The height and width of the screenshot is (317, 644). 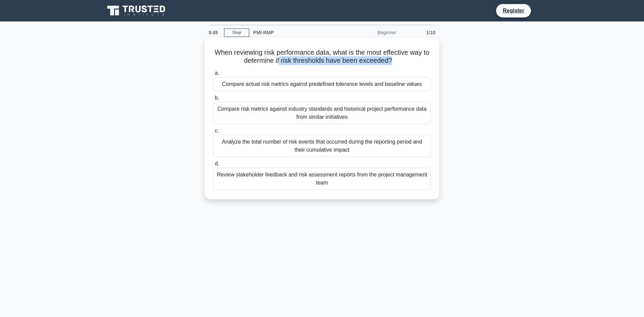 What do you see at coordinates (322, 57) in the screenshot?
I see `h5: When reviewing risk performance data, what is the most effective way to determine if risk thresho...` at bounding box center [322, 57].